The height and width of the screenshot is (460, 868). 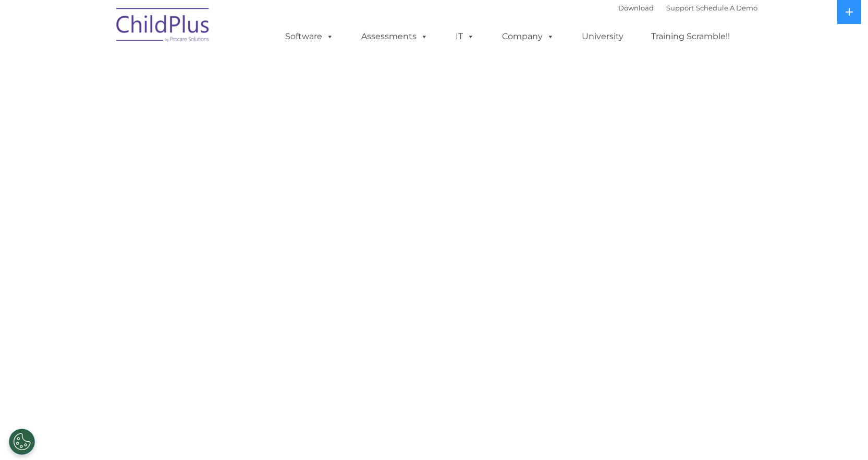 I want to click on button: Cookies Settings, so click(x=22, y=442).